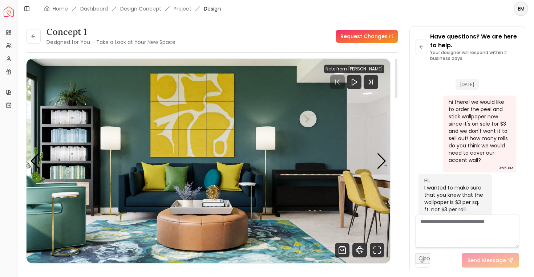  Describe the element at coordinates (360, 250) in the screenshot. I see `svg: 360 View` at that location.